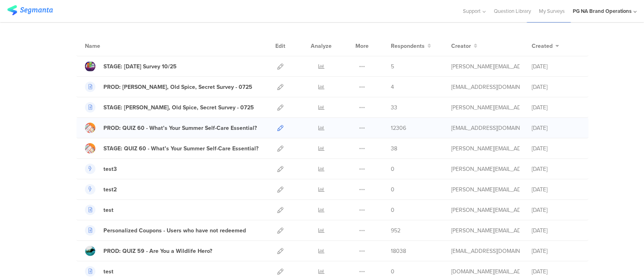 This screenshot has height=277, width=644. What do you see at coordinates (394, 107) in the screenshot?
I see `span: 33` at bounding box center [394, 107].